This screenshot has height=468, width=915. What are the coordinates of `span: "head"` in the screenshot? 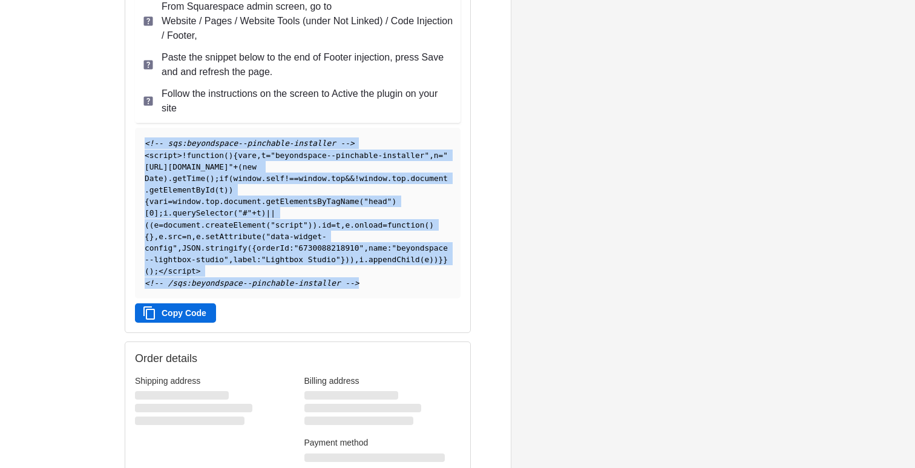 It's located at (378, 201).